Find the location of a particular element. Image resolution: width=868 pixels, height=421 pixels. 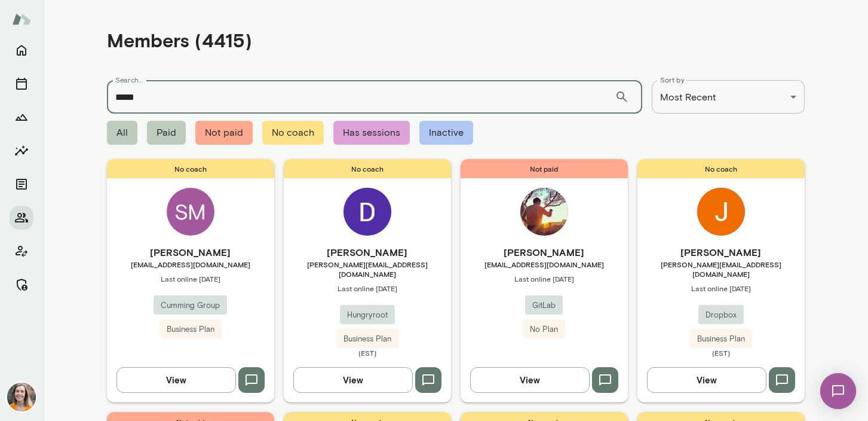

button: Client app is located at coordinates (22, 251).